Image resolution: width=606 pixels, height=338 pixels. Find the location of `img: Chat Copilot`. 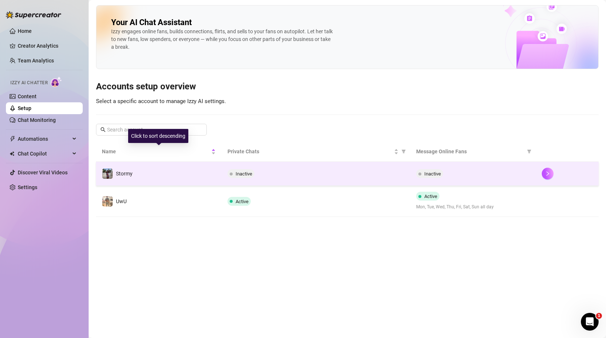

img: Chat Copilot is located at coordinates (12, 154).